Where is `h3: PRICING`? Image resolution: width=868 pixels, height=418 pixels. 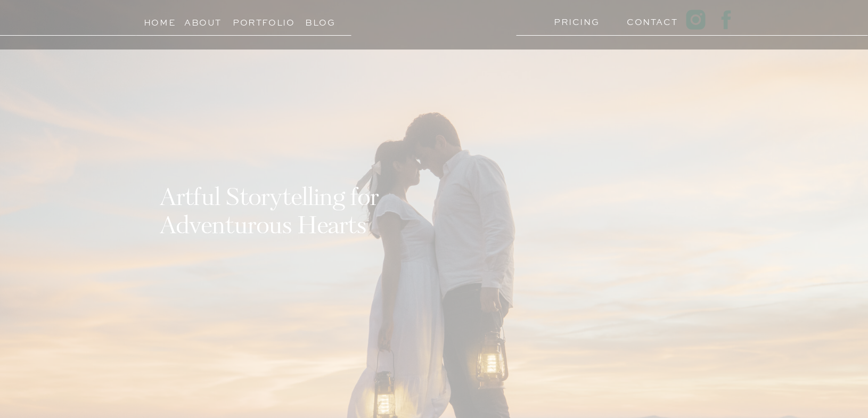
h3: PRICING is located at coordinates (574, 19).